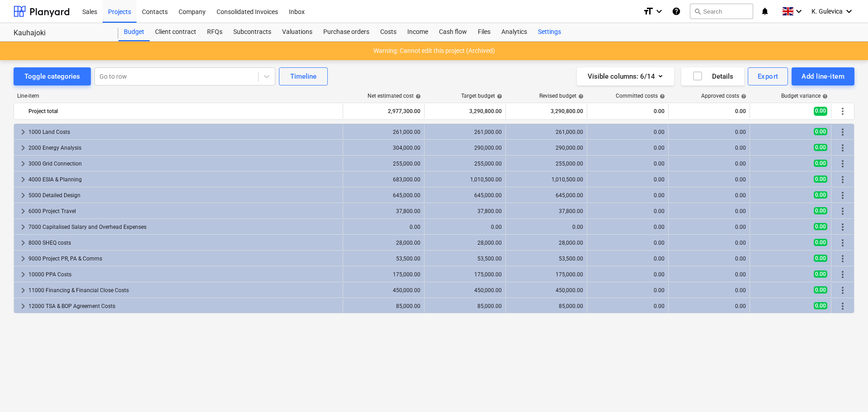  I want to click on button: Add line-item, so click(822, 76).